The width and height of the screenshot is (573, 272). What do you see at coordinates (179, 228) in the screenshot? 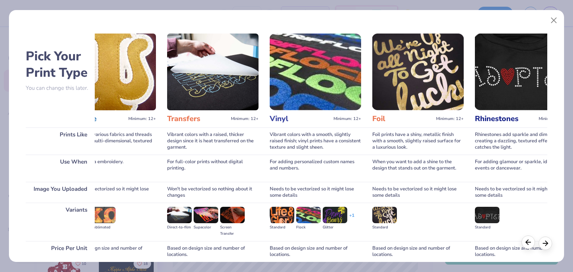
I see `div: Direct-to-film` at bounding box center [179, 228].